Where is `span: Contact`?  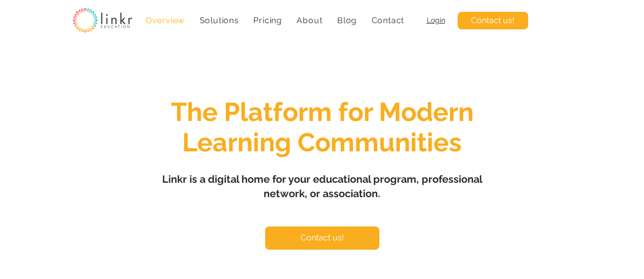 span: Contact is located at coordinates (388, 20).